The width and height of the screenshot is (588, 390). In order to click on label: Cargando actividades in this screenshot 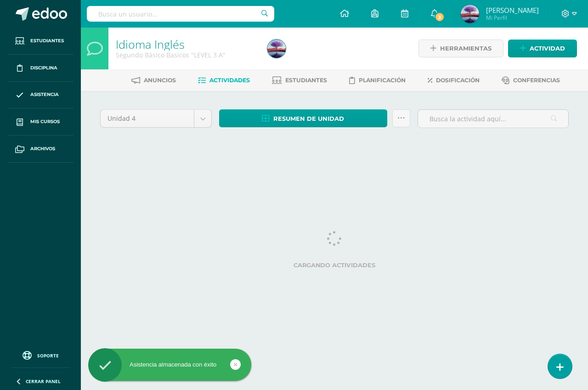, I will do `click(334, 265)`.